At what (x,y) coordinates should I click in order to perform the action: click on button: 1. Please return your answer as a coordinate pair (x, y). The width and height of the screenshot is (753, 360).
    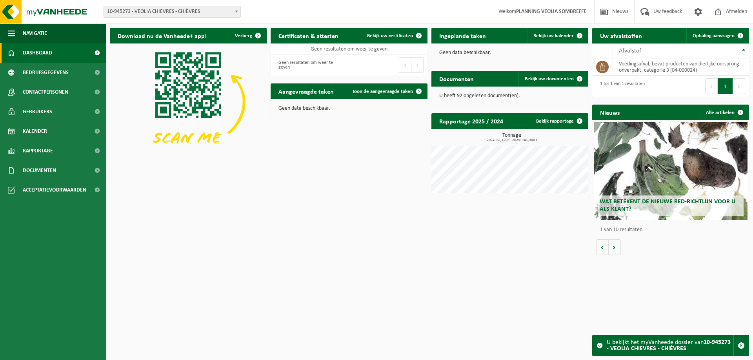
    Looking at the image, I should click on (725, 86).